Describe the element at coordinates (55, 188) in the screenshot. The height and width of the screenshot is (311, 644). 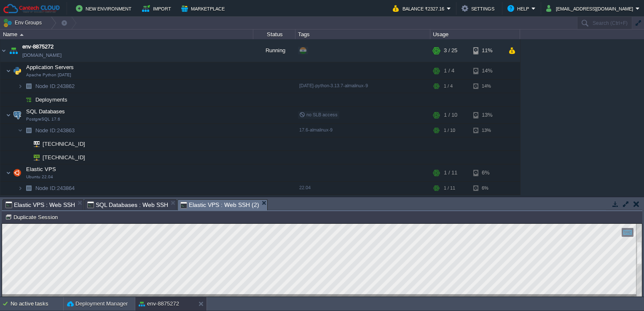
I see `a: Node ID:243864` at that location.